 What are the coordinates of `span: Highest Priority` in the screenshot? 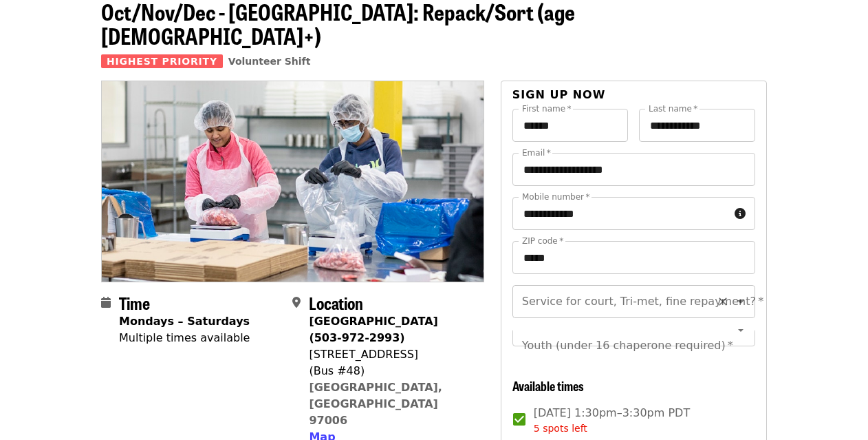 It's located at (162, 61).